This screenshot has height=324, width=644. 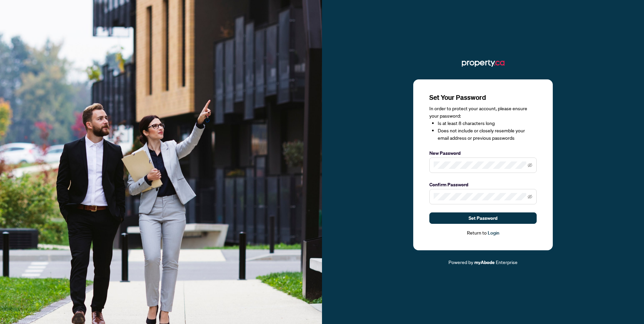 I want to click on label: Confirm Password, so click(x=483, y=185).